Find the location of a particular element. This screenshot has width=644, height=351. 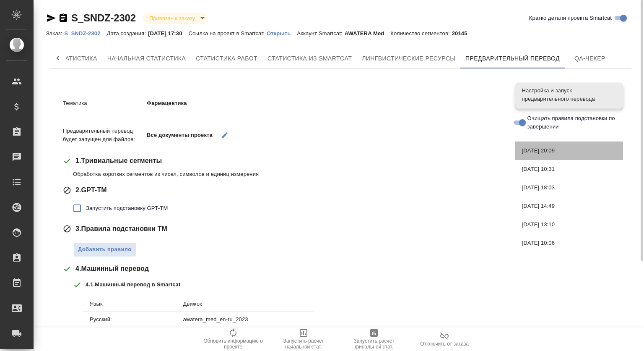

p: Открыть is located at coordinates (282, 33).